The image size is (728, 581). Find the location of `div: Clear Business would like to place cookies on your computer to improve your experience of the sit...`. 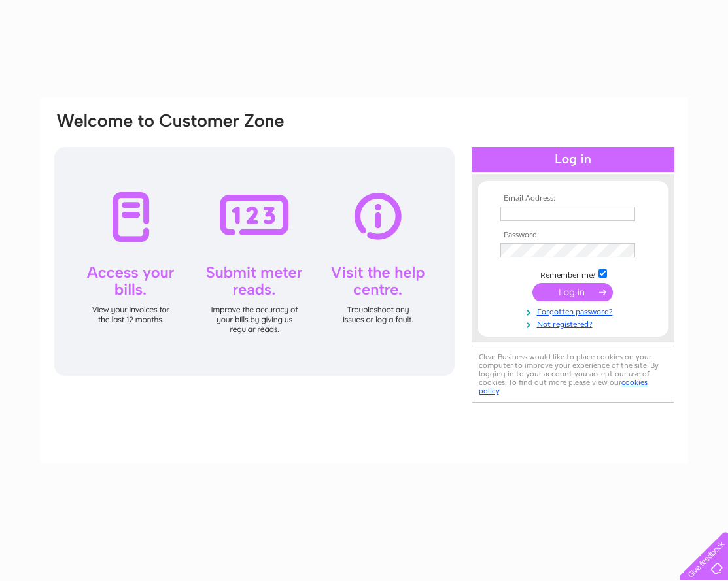

div: Clear Business would like to place cookies on your computer to improve your experience of the sit... is located at coordinates (573, 374).